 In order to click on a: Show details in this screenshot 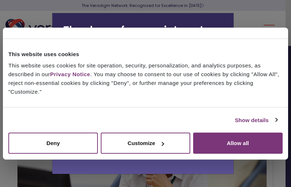, I will do `click(256, 120)`.